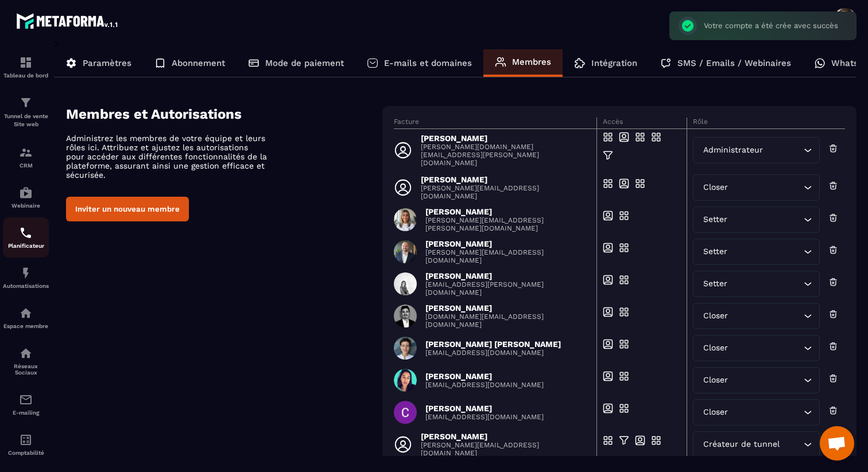 The height and width of the screenshot is (472, 868). What do you see at coordinates (224, 114) in the screenshot?
I see `h4: Membres et Autorisations` at bounding box center [224, 114].